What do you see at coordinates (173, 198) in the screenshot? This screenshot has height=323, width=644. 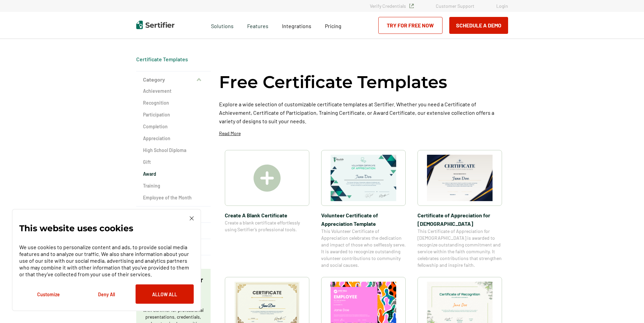 I see `h2: Employee of the Month` at bounding box center [173, 198].